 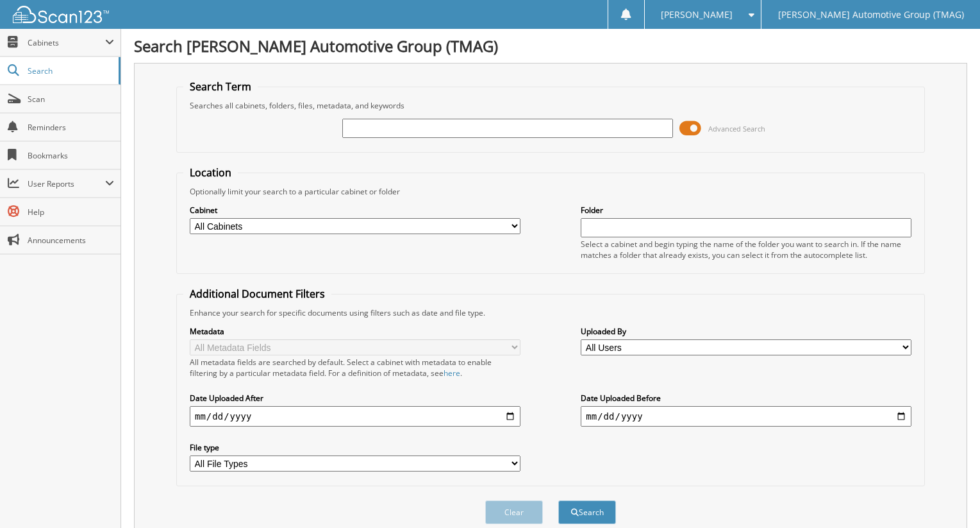 What do you see at coordinates (257, 294) in the screenshot?
I see `legend: Additional Document Filters` at bounding box center [257, 294].